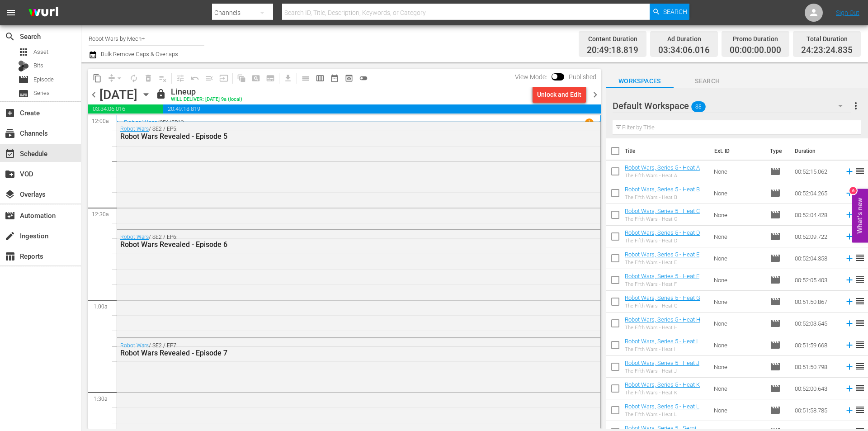 This screenshot has width=868, height=431. I want to click on span: Refresh All Search Blocks, so click(240, 78).